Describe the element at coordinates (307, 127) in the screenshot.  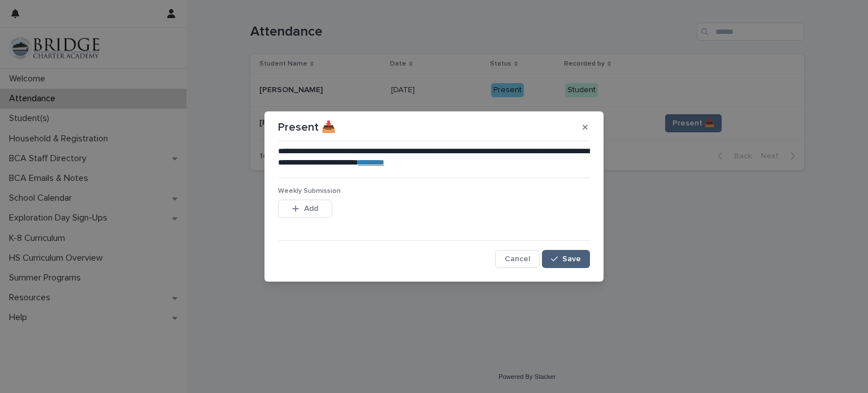
I see `p: Present 📥` at that location.